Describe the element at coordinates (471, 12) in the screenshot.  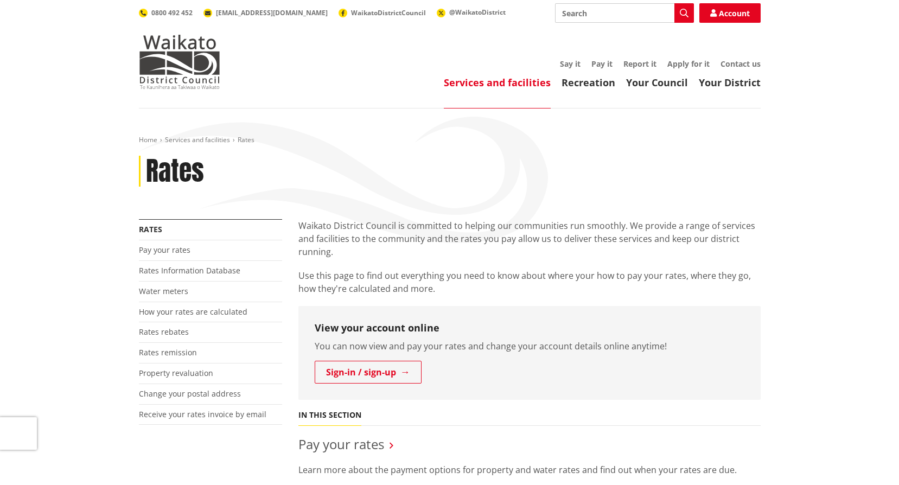
I see `a: @WaikatoDistrict` at that location.